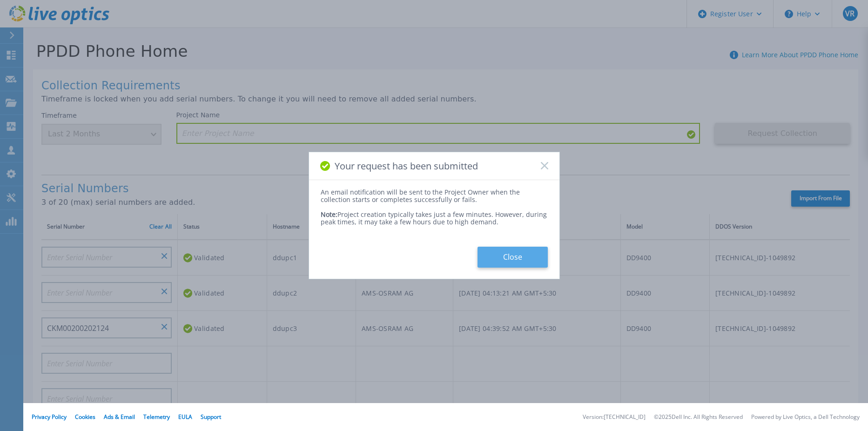 The height and width of the screenshot is (431, 868). What do you see at coordinates (85, 416) in the screenshot?
I see `a: Cookies` at bounding box center [85, 416].